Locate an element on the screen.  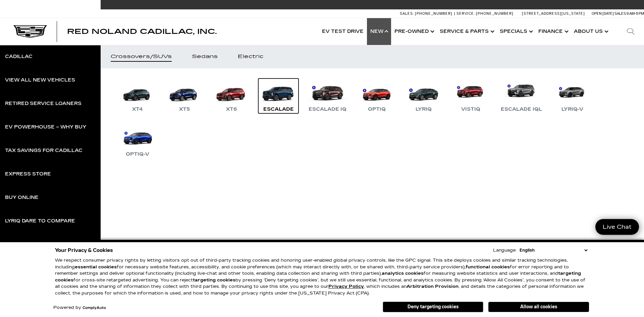
div: Search is located at coordinates (631, 32).